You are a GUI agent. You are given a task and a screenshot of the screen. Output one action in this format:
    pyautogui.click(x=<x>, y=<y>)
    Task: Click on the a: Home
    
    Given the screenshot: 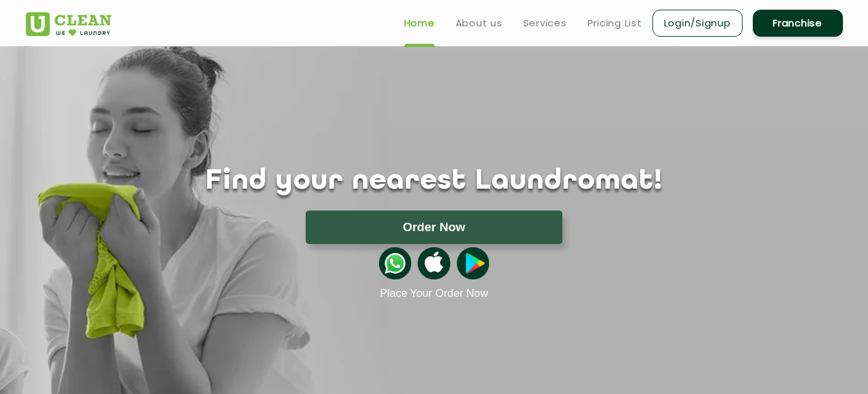 What is the action you would take?
    pyautogui.click(x=420, y=24)
    